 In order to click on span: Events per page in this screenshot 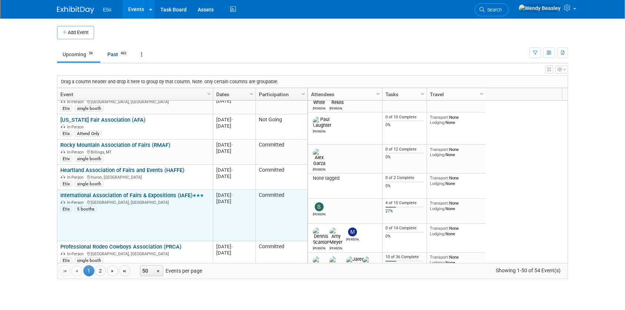, I will do `click(170, 271)`.